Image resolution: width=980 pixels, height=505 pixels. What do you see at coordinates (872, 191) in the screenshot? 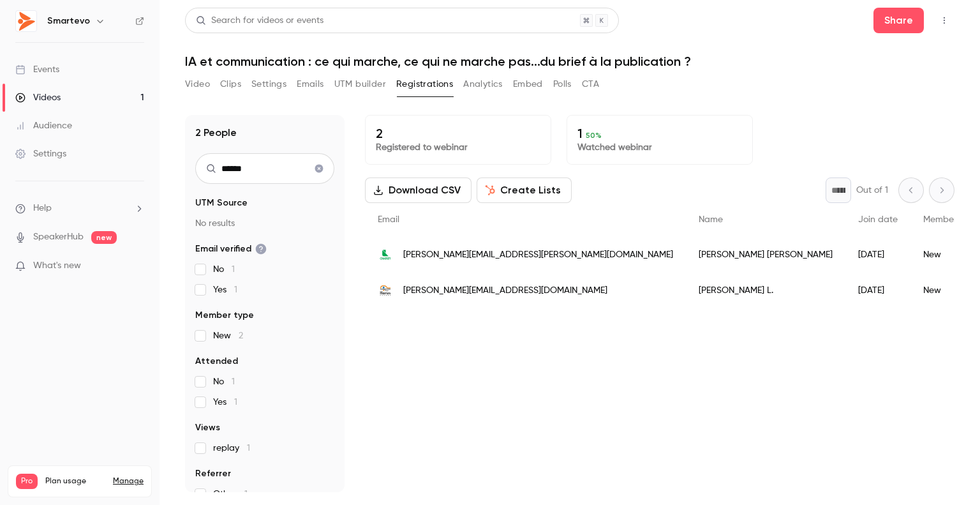
I see `p: Out of 1` at bounding box center [872, 191].